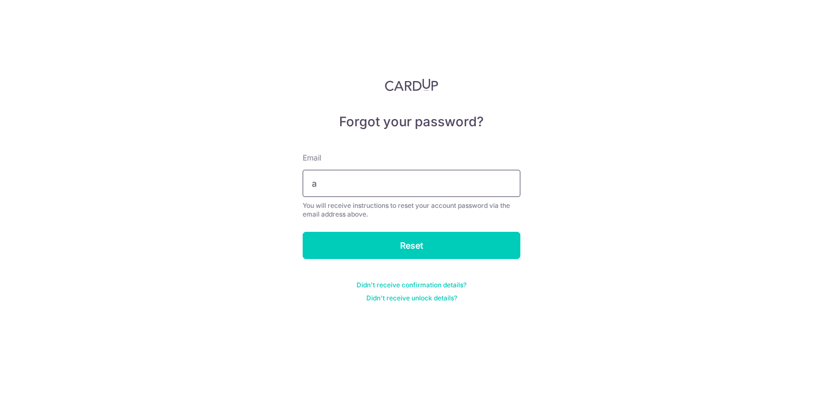 Image resolution: width=823 pixels, height=419 pixels. I want to click on div: You will receive instructions to reset your account password via the email address above., so click(412, 210).